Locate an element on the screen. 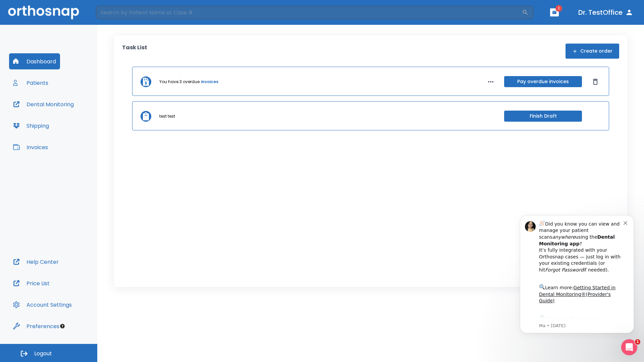 The width and height of the screenshot is (644, 362). button: Create order is located at coordinates (592, 51).